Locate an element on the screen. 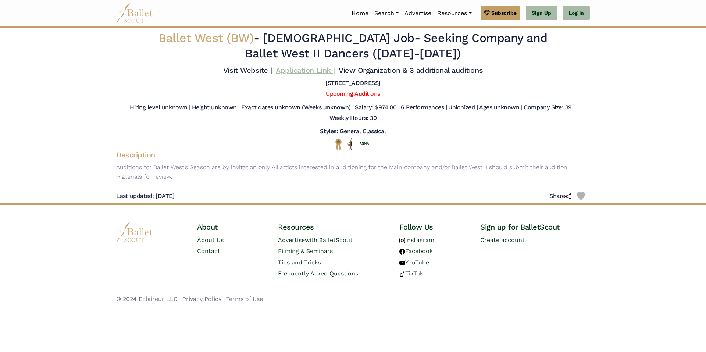 This screenshot has height=352, width=706. a: Sign Up is located at coordinates (542, 13).